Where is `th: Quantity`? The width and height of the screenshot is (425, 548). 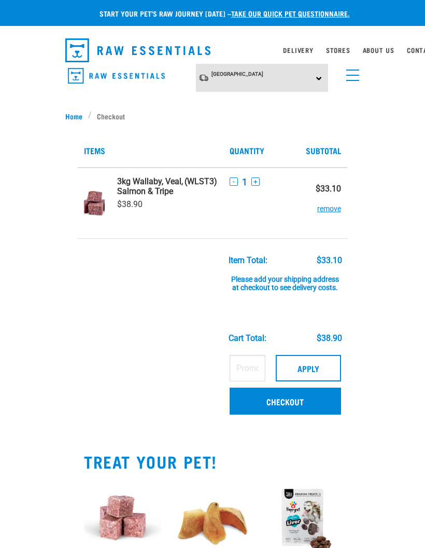 th: Quantity is located at coordinates (261, 150).